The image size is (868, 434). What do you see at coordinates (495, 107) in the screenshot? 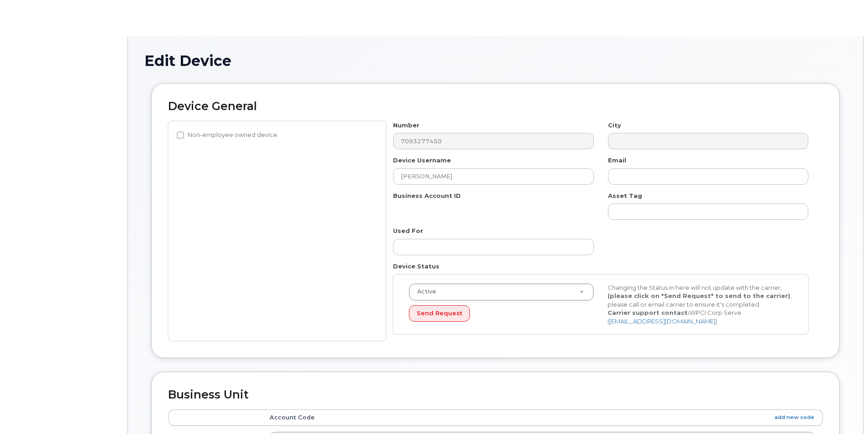
I see `h2: Device General` at bounding box center [495, 107].